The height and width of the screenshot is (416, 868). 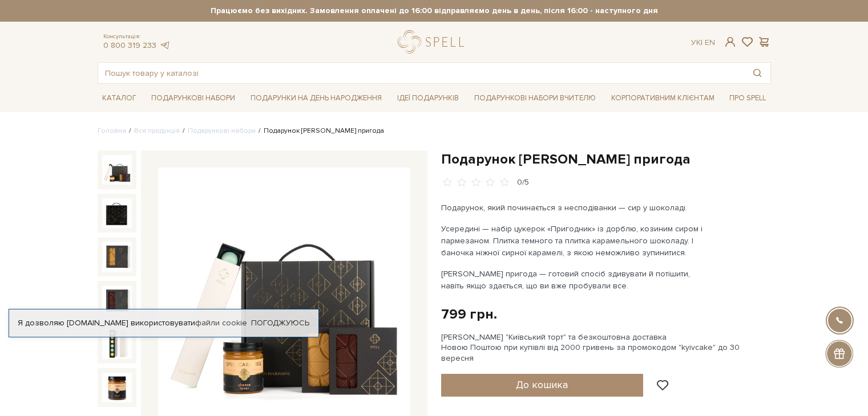 What do you see at coordinates (542, 385) in the screenshot?
I see `button: До кошика` at bounding box center [542, 385].